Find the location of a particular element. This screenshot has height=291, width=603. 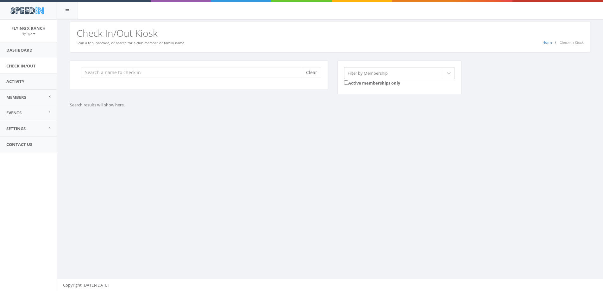

small: FlyingX is located at coordinates (28, 34).